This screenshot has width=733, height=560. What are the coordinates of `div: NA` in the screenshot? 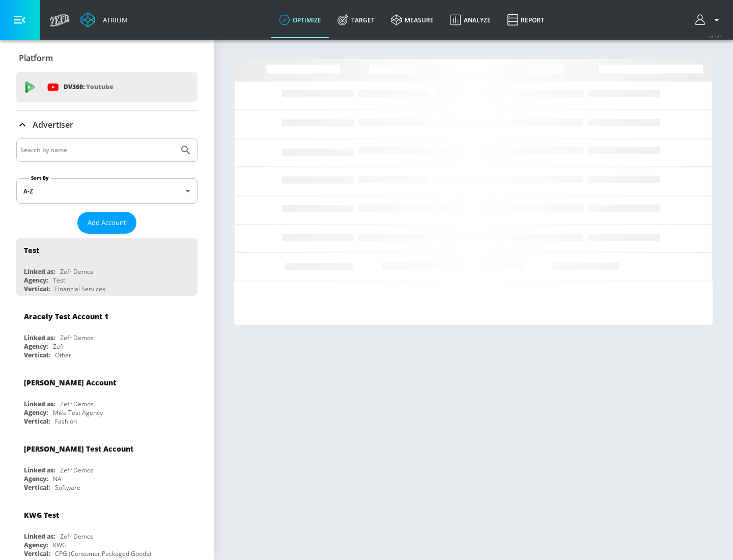 It's located at (57, 479).